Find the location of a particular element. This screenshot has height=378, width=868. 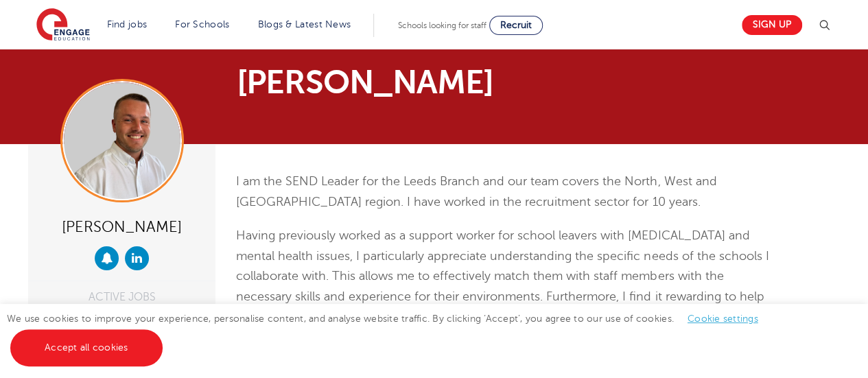

a: Cookie settings is located at coordinates (722, 318).